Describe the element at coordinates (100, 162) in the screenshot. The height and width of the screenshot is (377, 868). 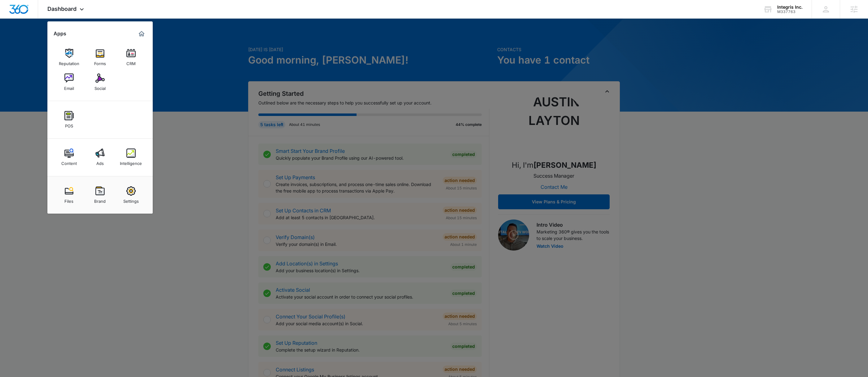
I see `div: Ads` at that location.